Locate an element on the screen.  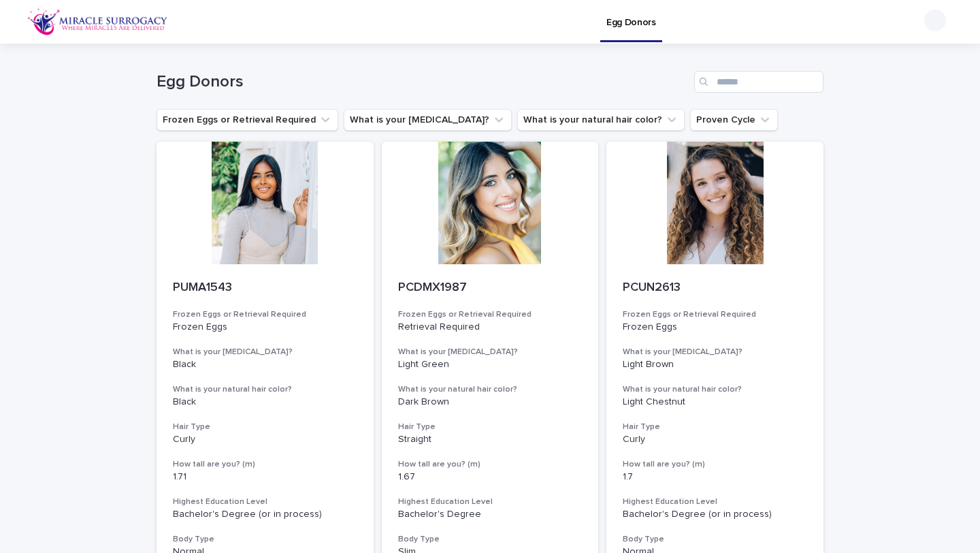
p: 1.7 is located at coordinates (714, 476).